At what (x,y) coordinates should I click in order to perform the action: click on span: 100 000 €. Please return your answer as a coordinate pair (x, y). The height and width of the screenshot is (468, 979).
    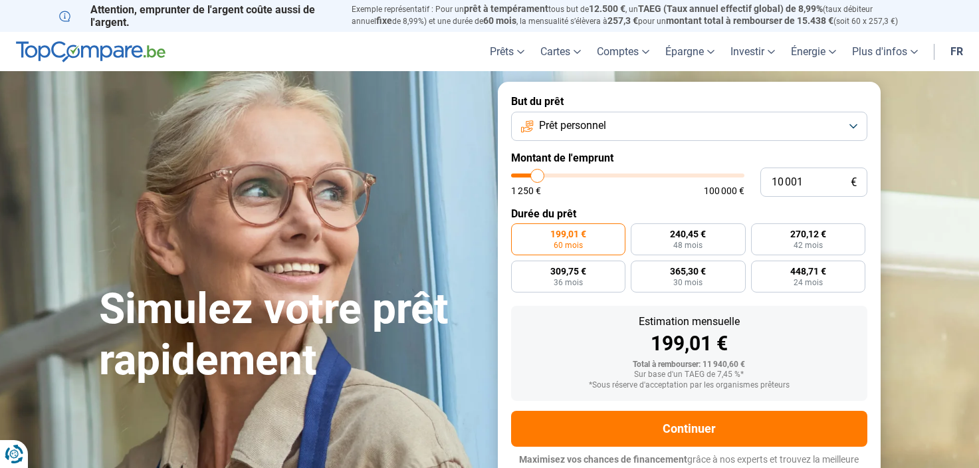
    Looking at the image, I should click on (724, 191).